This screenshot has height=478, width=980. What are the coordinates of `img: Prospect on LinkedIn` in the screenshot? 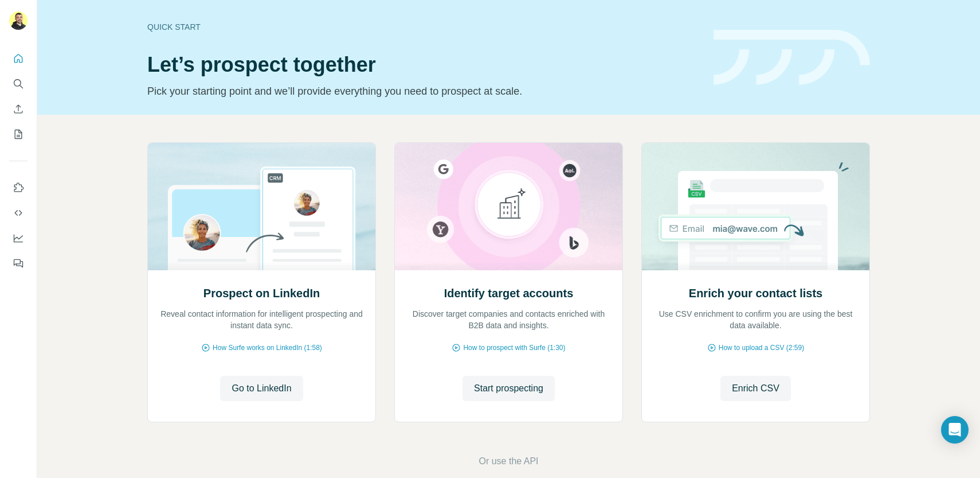 It's located at (261, 206).